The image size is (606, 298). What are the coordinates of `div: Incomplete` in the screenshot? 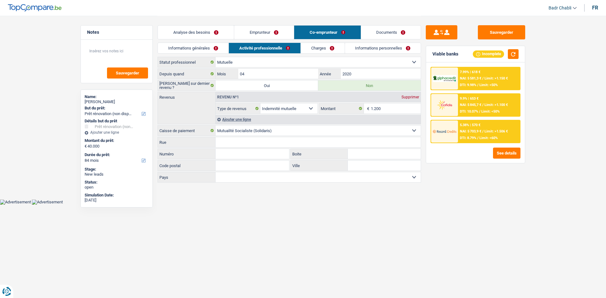 It's located at (488, 54).